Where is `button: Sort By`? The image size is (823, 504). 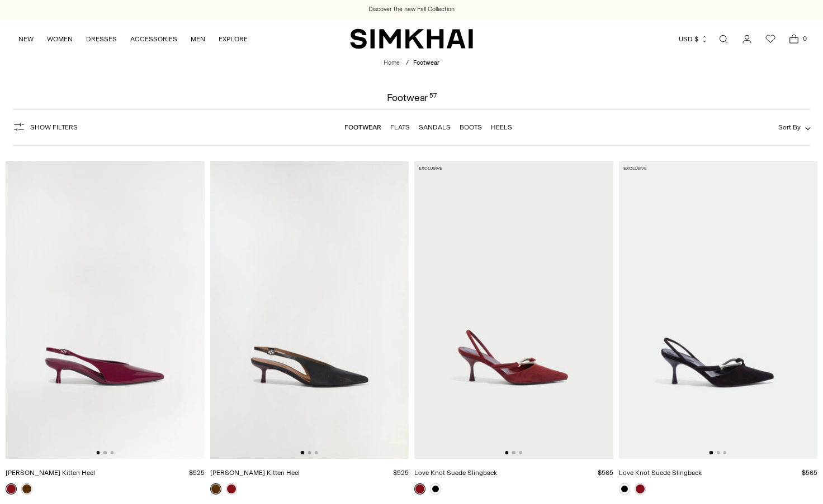
button: Sort By is located at coordinates (794, 127).